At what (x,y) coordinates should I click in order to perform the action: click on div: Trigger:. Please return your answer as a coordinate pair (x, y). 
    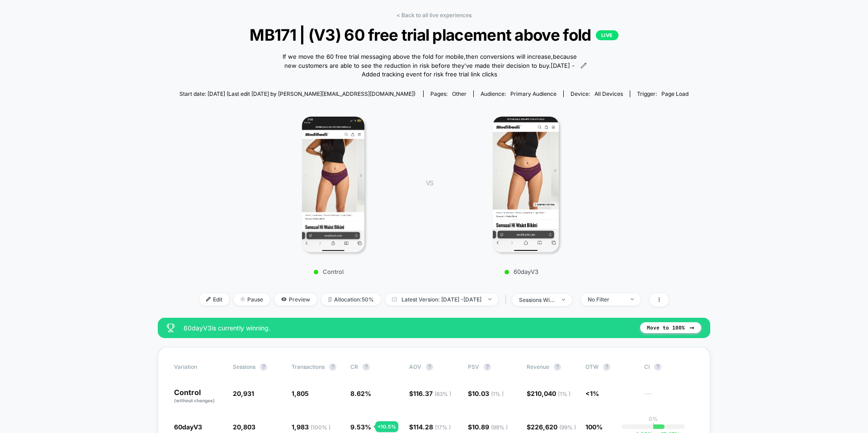
    Looking at the image, I should click on (663, 93).